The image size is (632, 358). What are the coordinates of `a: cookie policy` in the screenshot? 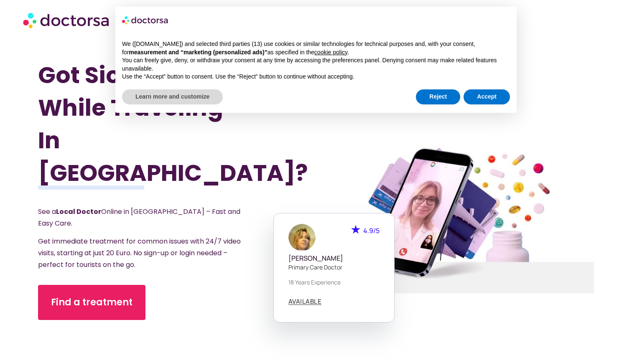 It's located at (330, 52).